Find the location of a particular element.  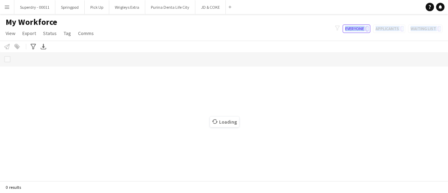

a: Status is located at coordinates (50, 33).